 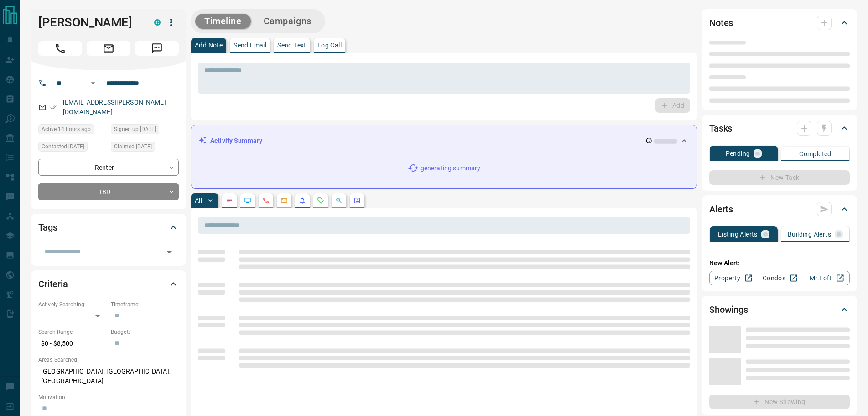 I want to click on a: Property, so click(x=733, y=278).